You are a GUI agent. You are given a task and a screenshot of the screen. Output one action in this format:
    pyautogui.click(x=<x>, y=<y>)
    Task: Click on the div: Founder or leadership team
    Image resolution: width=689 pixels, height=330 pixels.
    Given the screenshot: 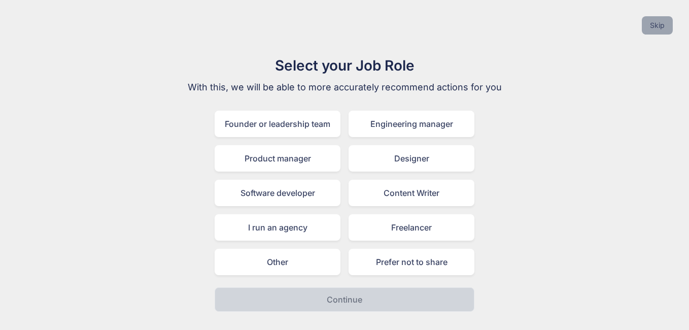 What is the action you would take?
    pyautogui.click(x=278, y=124)
    